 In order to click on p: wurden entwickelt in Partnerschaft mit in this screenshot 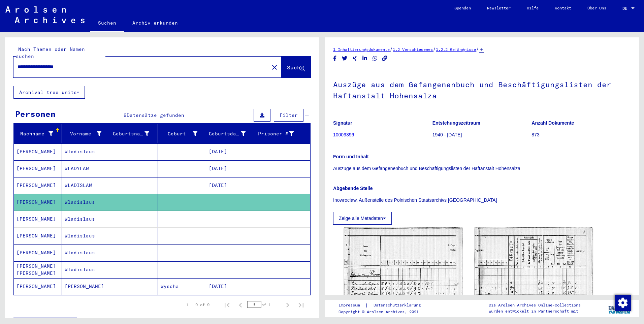, I will do `click(534, 311)`.